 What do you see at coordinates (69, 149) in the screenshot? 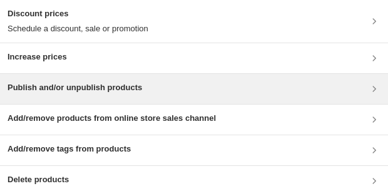
I see `h3: Add/remove tags from products` at bounding box center [69, 149].